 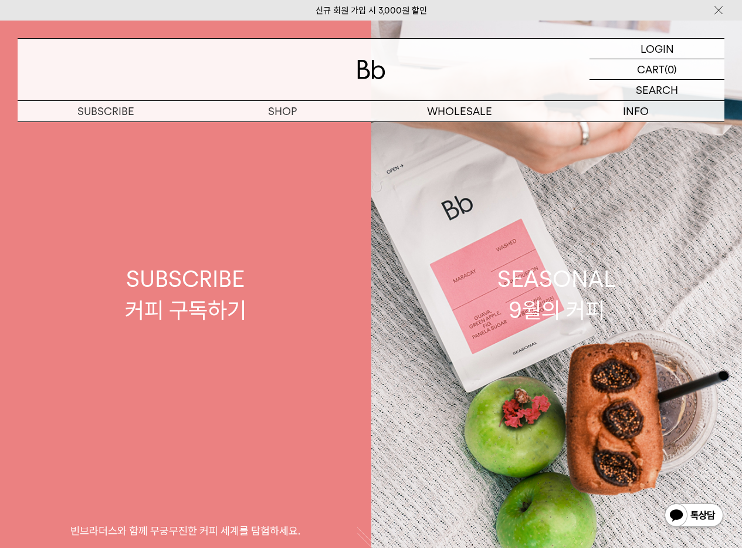 What do you see at coordinates (657, 90) in the screenshot?
I see `p: SEARCH` at bounding box center [657, 90].